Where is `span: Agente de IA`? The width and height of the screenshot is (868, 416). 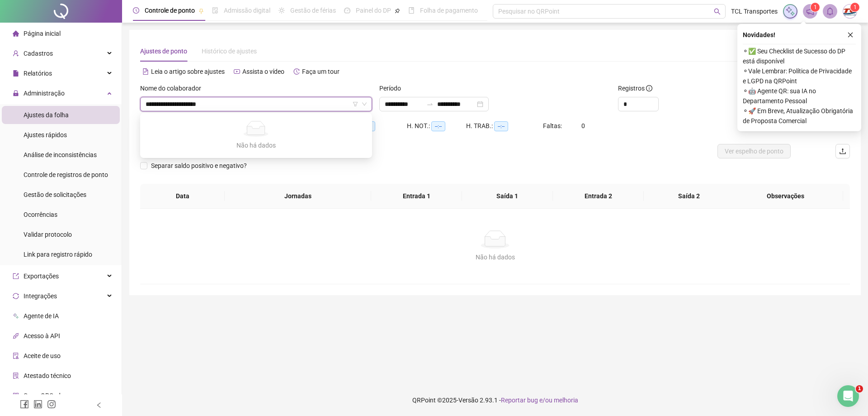
span: Agente de IA is located at coordinates (41, 316).